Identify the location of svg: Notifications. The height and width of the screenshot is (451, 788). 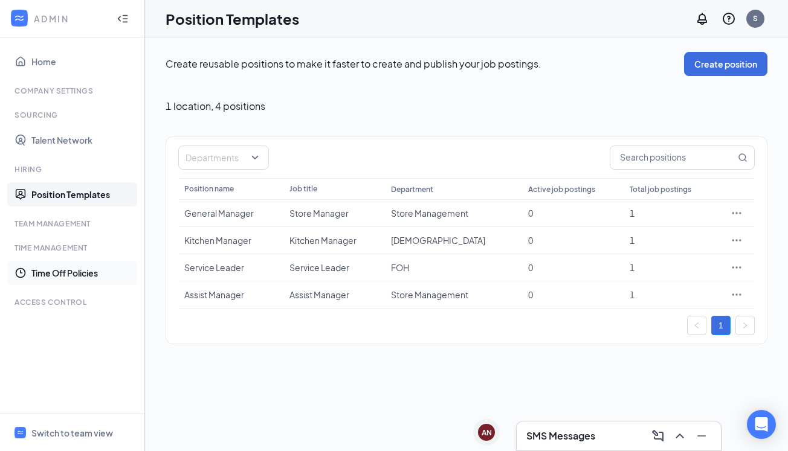
(702, 19).